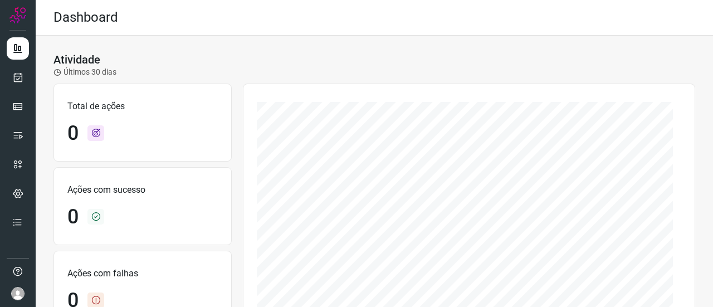  Describe the element at coordinates (85, 72) in the screenshot. I see `p: Últimos 30 dias` at that location.